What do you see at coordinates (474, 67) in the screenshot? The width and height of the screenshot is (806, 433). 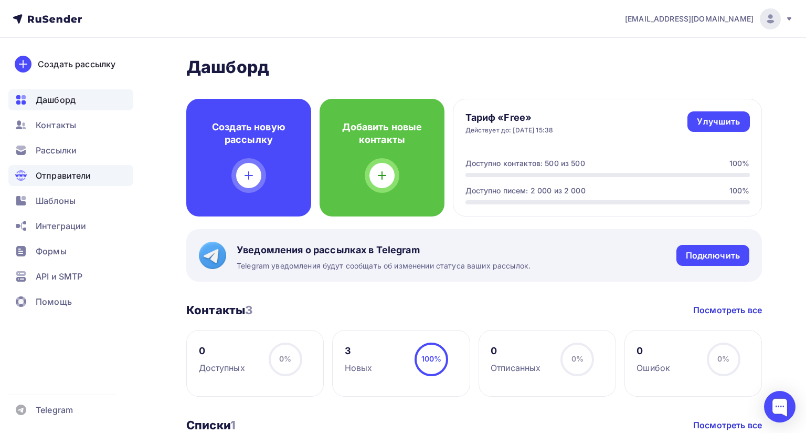 I see `h2: Дашборд` at bounding box center [474, 67].